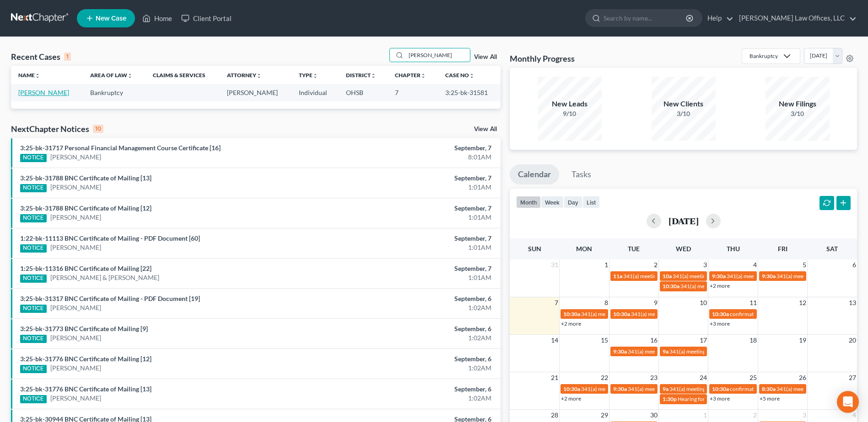  I want to click on span: 11a, so click(618, 276).